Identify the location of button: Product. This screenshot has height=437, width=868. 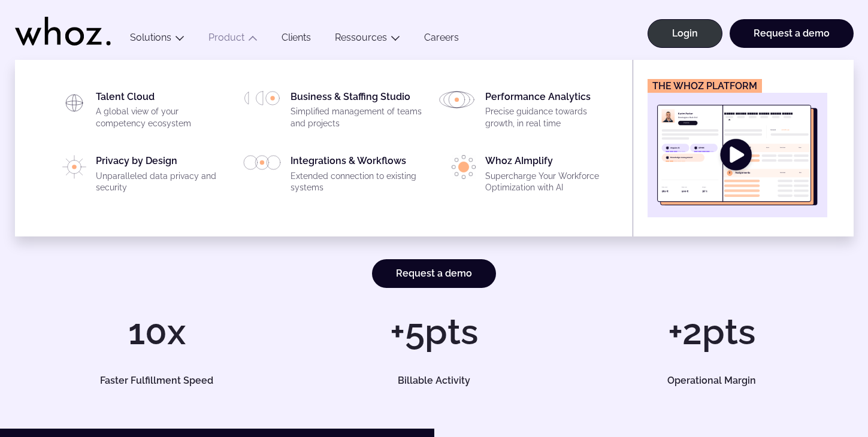
(233, 39).